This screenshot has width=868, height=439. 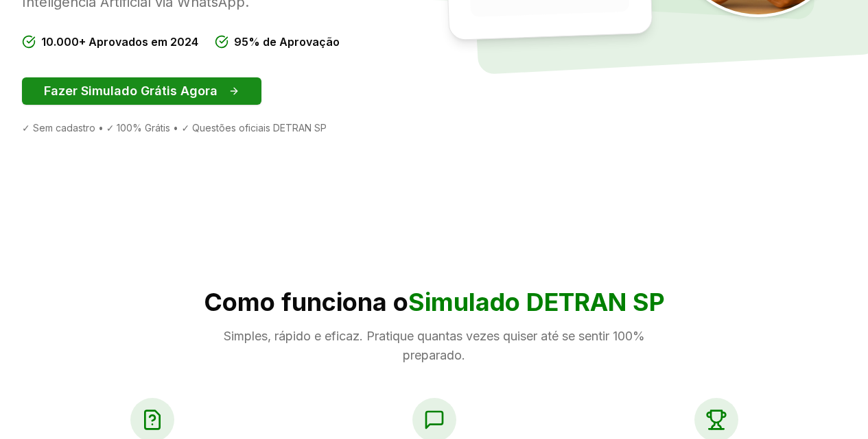 I want to click on button: Fazer Simulado Grátis Agora, so click(x=142, y=91).